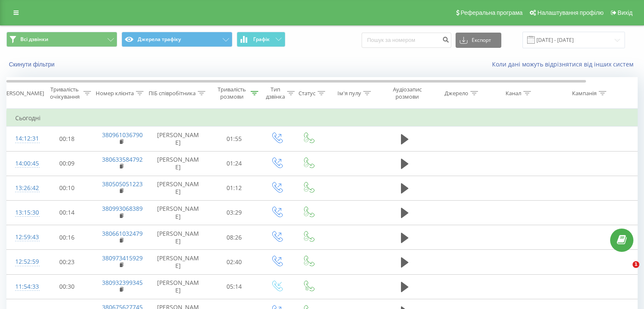  Describe the element at coordinates (636, 264) in the screenshot. I see `span: 1` at that location.